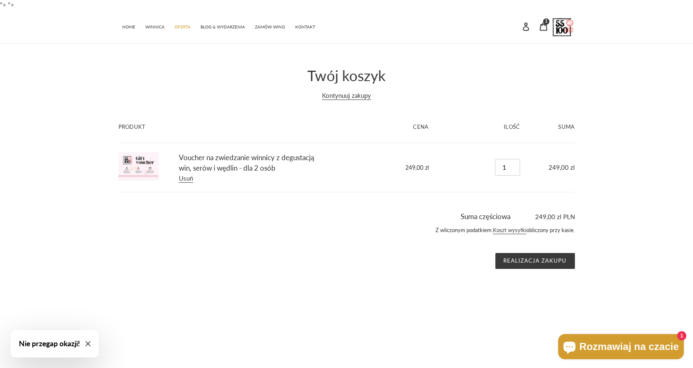 This screenshot has height=368, width=693. I want to click on span: HOME, so click(128, 27).